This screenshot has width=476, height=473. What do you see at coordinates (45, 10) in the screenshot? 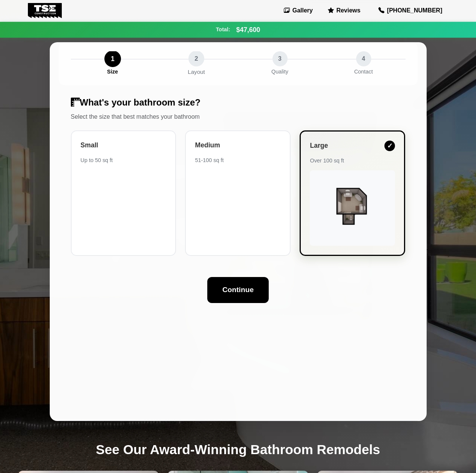
I see `img: Tse Construction` at bounding box center [45, 10].